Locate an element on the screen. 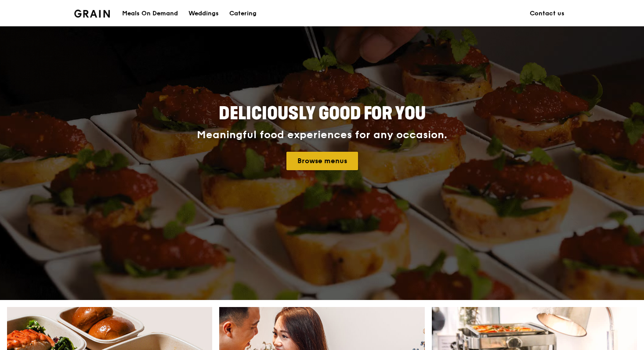  div: Catering is located at coordinates (243, 14).